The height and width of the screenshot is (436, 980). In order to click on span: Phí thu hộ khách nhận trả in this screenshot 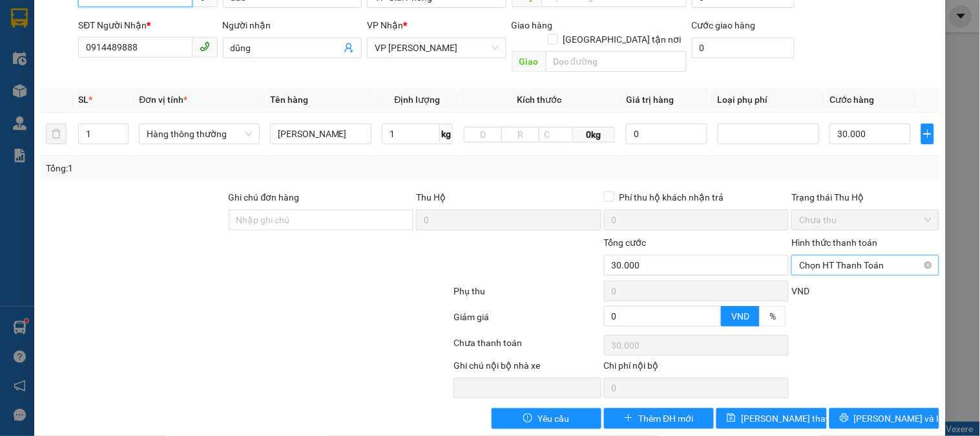, I will do `click(672, 198)`.